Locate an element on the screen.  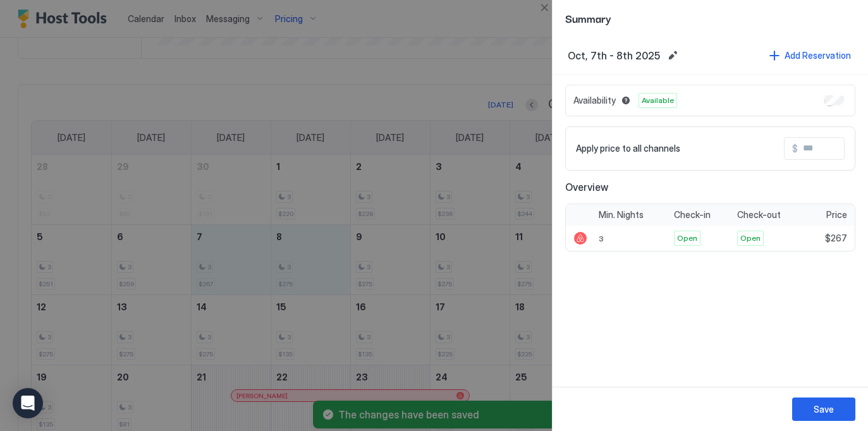
button: Blocked dates override all pricing rules and remain unavailable until manually unblocked is located at coordinates (625, 101).